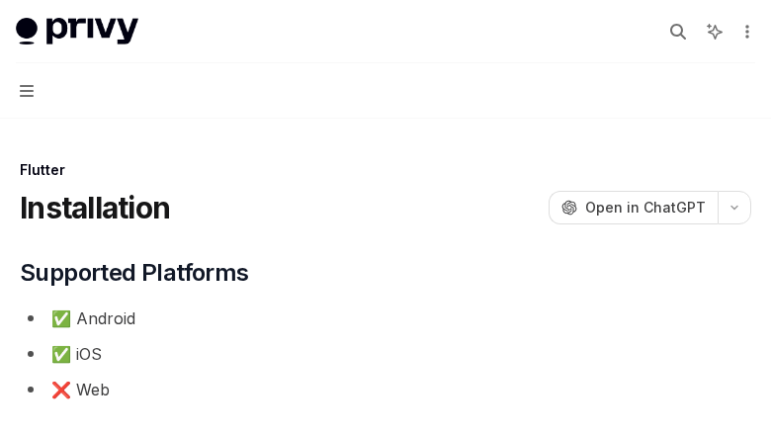 Image resolution: width=771 pixels, height=436 pixels. Describe the element at coordinates (645, 207) in the screenshot. I see `span: Open in ChatGPT` at that location.